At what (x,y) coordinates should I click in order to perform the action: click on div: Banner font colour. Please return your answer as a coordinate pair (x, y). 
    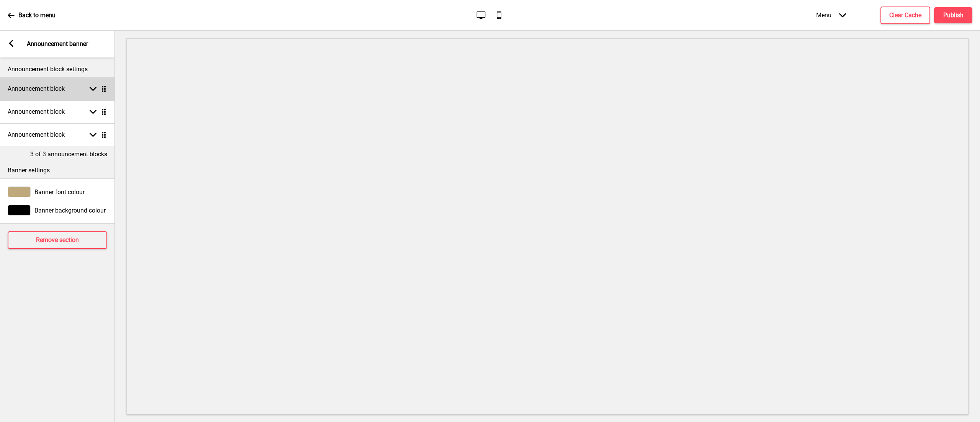
    Looking at the image, I should click on (58, 192).